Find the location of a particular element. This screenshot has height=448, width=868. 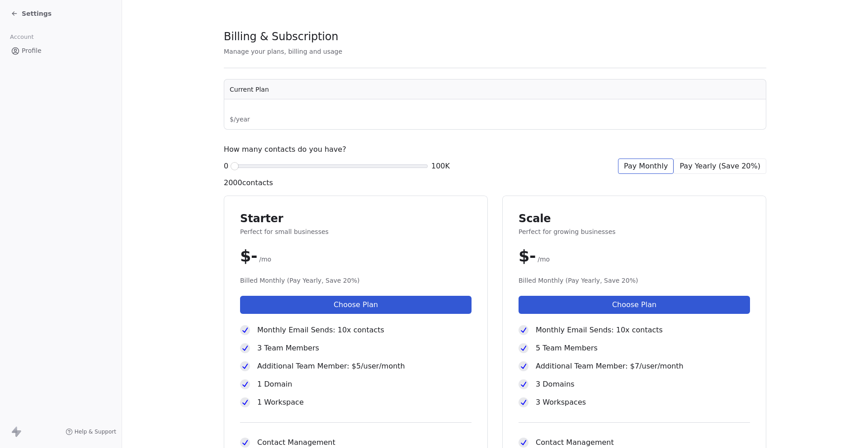

span: 5 Team Members is located at coordinates (566, 348).